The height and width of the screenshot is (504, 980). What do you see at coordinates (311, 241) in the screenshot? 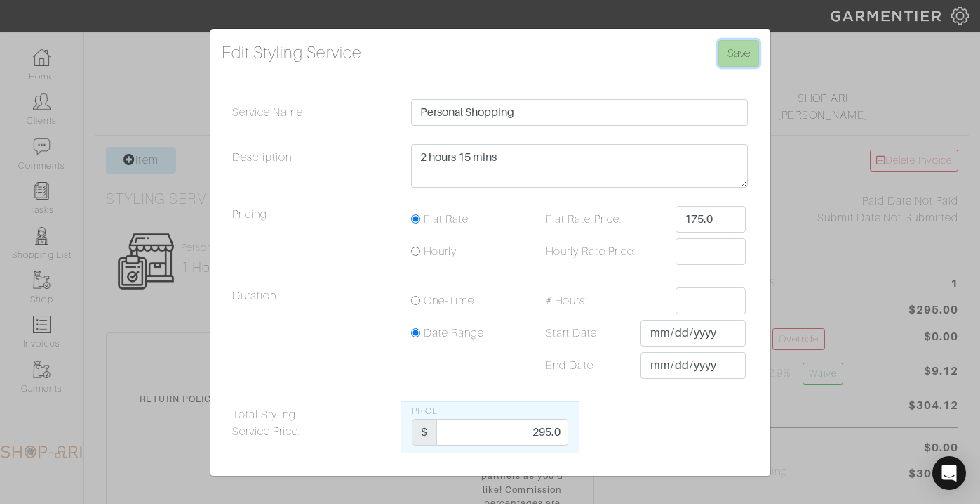
I see `legend: Pricing` at bounding box center [311, 241].